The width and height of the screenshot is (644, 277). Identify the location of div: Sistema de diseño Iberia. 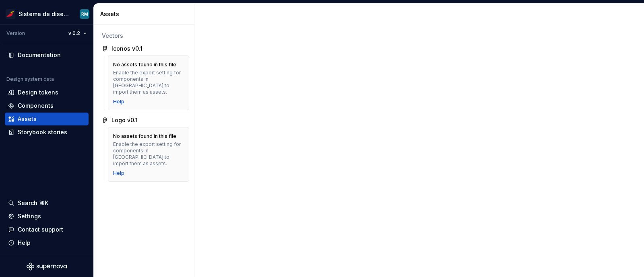
(44, 14).